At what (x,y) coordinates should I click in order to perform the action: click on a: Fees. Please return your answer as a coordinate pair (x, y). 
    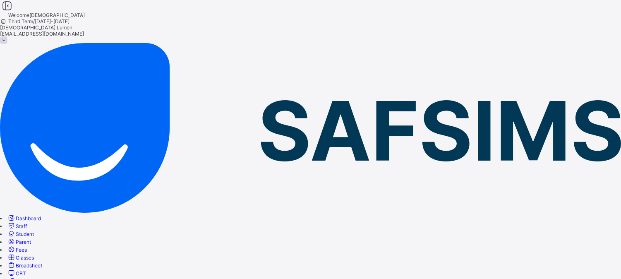
    Looking at the image, I should click on (17, 250).